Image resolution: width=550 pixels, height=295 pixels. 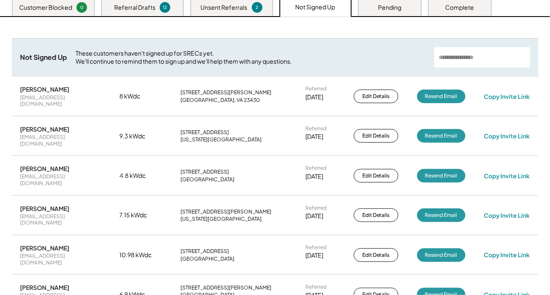 What do you see at coordinates (257, 7) in the screenshot?
I see `div: 2` at bounding box center [257, 7].